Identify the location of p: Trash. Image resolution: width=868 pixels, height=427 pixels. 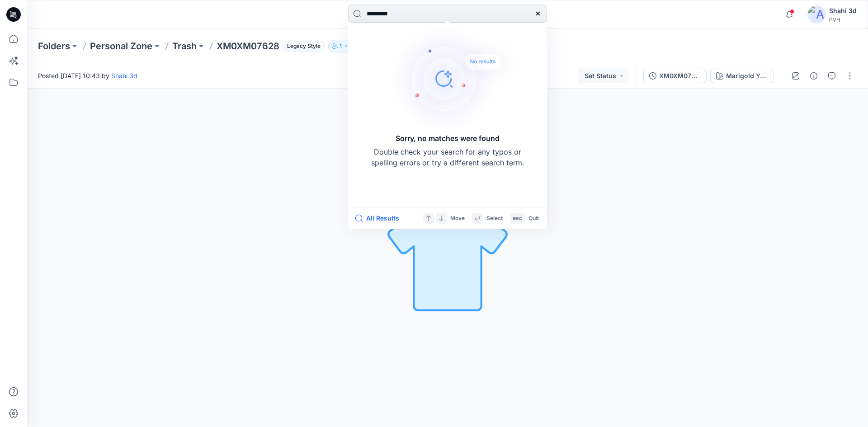
(185, 46).